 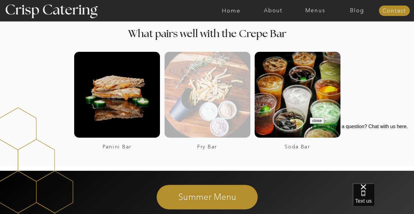 I want to click on a: Soda Bar, so click(x=298, y=147).